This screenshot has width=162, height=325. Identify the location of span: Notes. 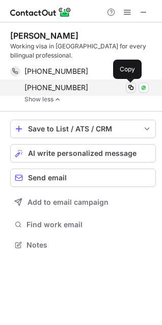
(89, 245).